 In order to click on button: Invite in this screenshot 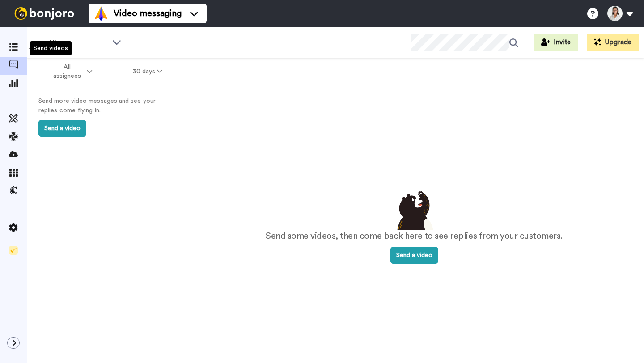, I will do `click(556, 43)`.